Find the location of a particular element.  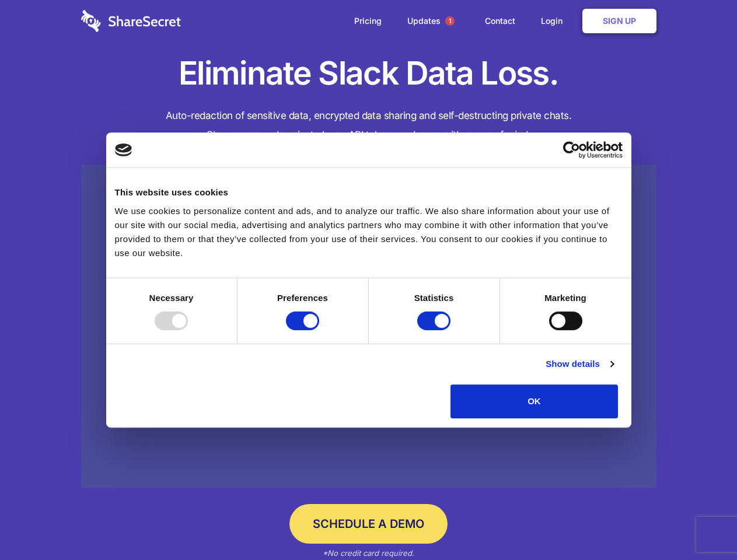

a: Login is located at coordinates (554, 21).